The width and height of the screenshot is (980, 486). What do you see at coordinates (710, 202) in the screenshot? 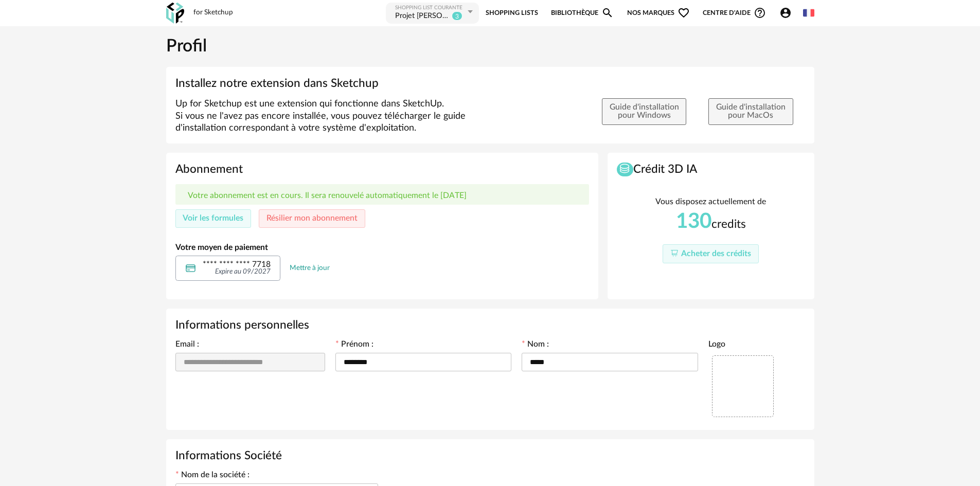
I see `div: Vous disposez actuellement de` at bounding box center [710, 202].